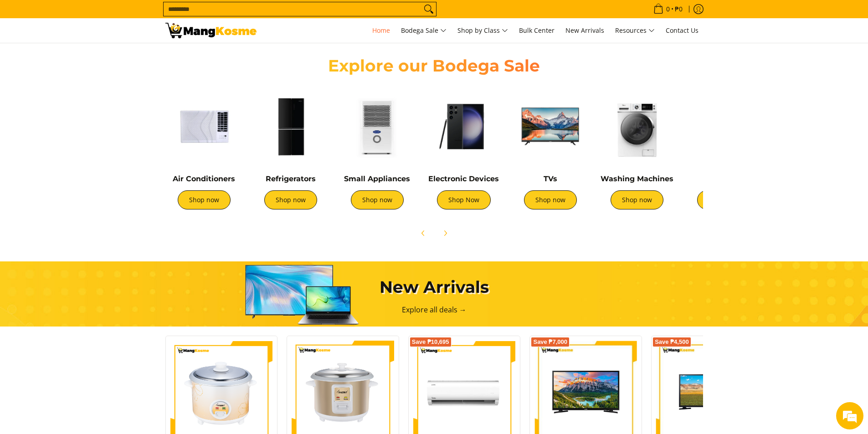 Image resolution: width=868 pixels, height=434 pixels. Describe the element at coordinates (291, 126) in the screenshot. I see `img: Refrigerators` at that location.